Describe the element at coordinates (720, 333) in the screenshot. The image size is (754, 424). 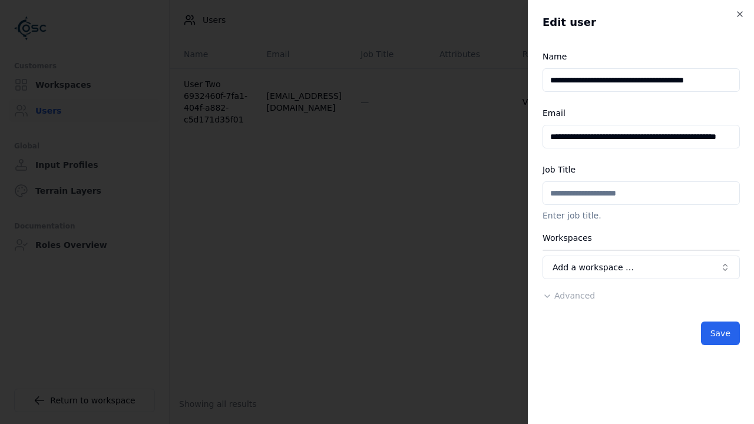
I see `button: Save` at that location.